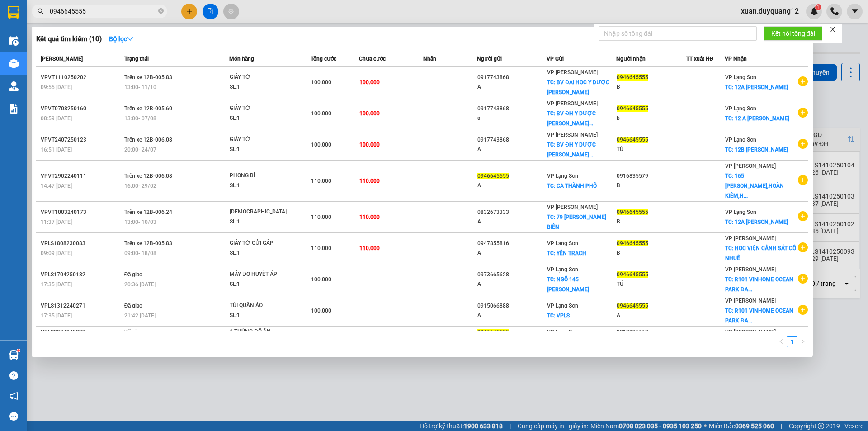 The width and height of the screenshot is (868, 431). What do you see at coordinates (69, 39) in the screenshot?
I see `h3: Kết quả tìm kiếm ( 10 )` at bounding box center [69, 39].